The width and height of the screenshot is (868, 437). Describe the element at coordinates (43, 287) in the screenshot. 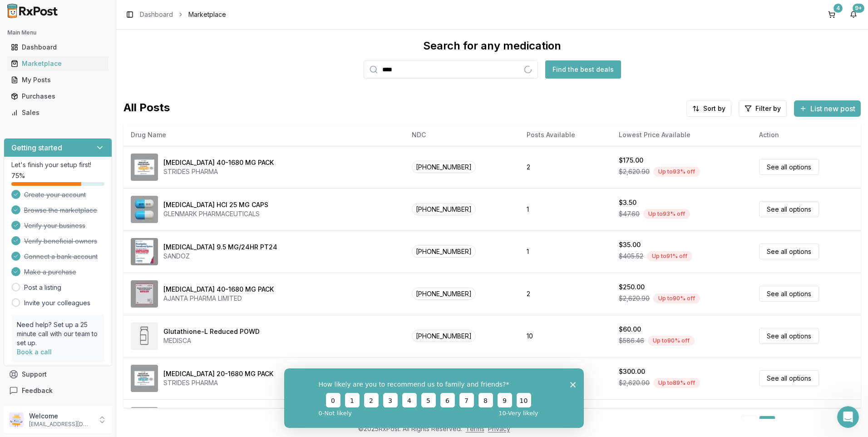

I see `a: Post a listing` at that location.